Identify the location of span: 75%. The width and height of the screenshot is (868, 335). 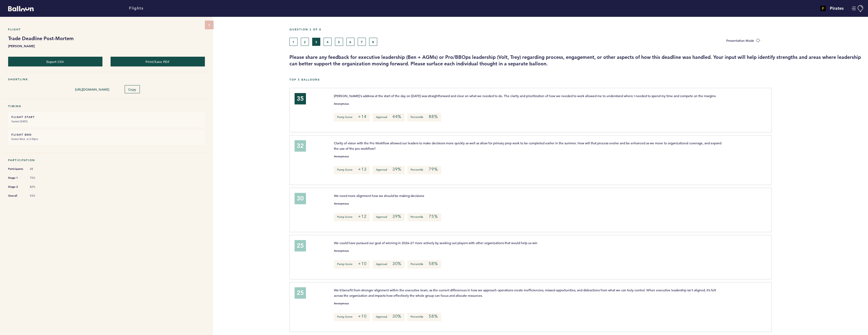
(38, 178).